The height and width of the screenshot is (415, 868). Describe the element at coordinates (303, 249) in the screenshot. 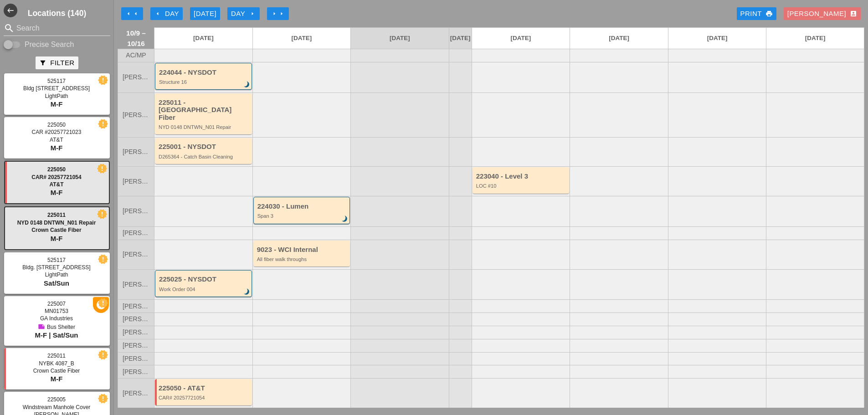

I see `div: 9023 - WCI Internal` at that location.